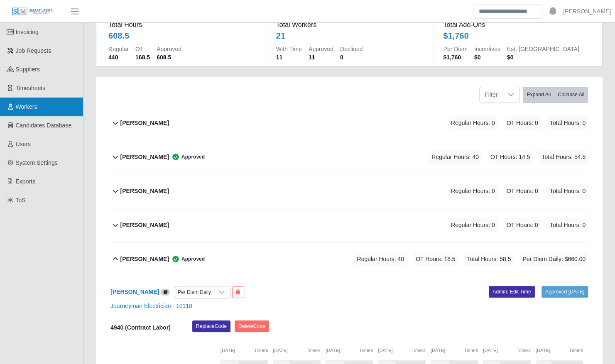  Describe the element at coordinates (119, 36) in the screenshot. I see `div: 608.5` at that location.